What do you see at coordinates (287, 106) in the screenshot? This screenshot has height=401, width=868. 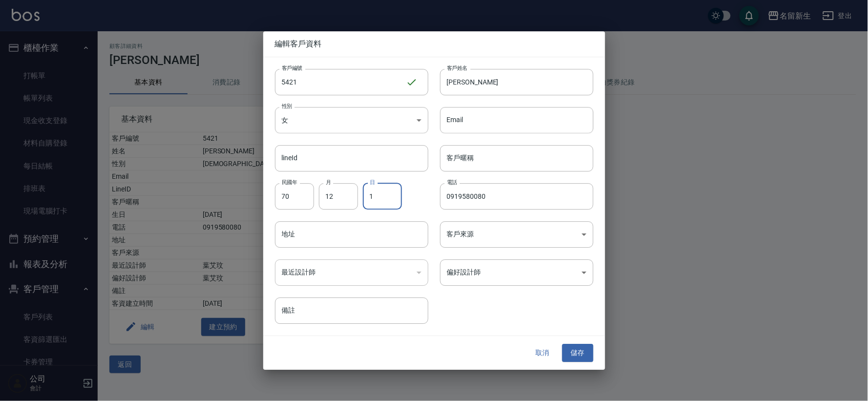 I see `label: 性別` at bounding box center [287, 106].